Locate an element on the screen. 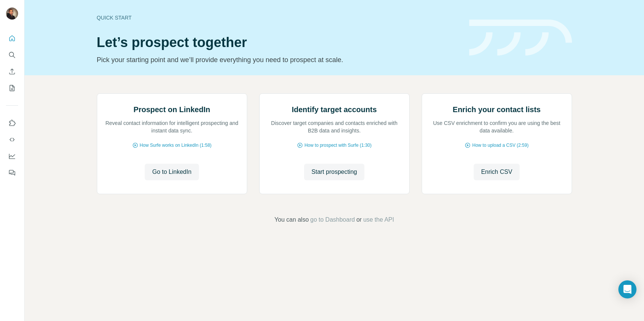 The image size is (644, 321). span: You can also is located at coordinates (291, 220).